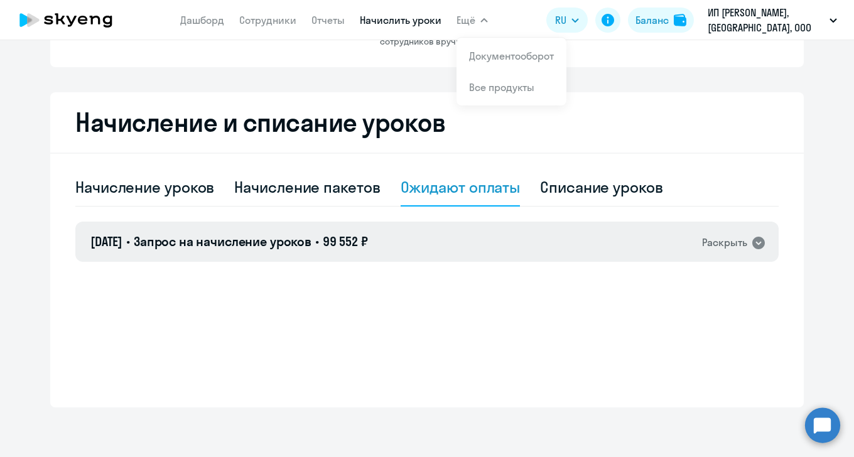 The height and width of the screenshot is (457, 854). I want to click on div: Ожидают оплаты, so click(461, 187).